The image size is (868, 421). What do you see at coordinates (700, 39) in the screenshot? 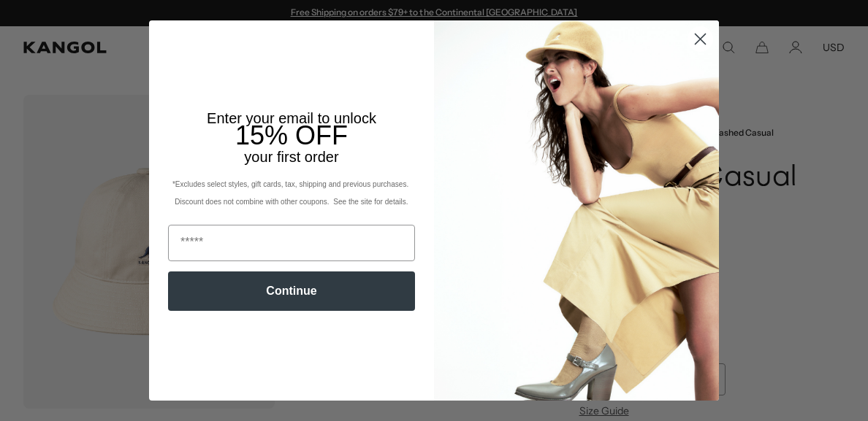
I see `button: Close dialog` at bounding box center [700, 39].